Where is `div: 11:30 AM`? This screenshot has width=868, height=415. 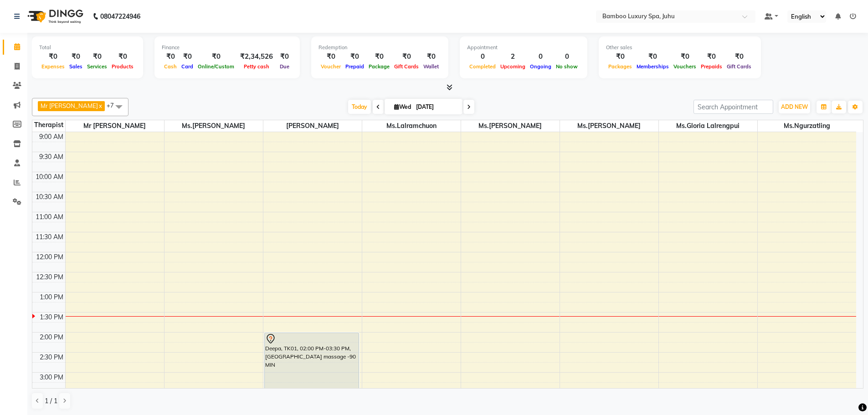 div: 11:30 AM is located at coordinates (49, 237).